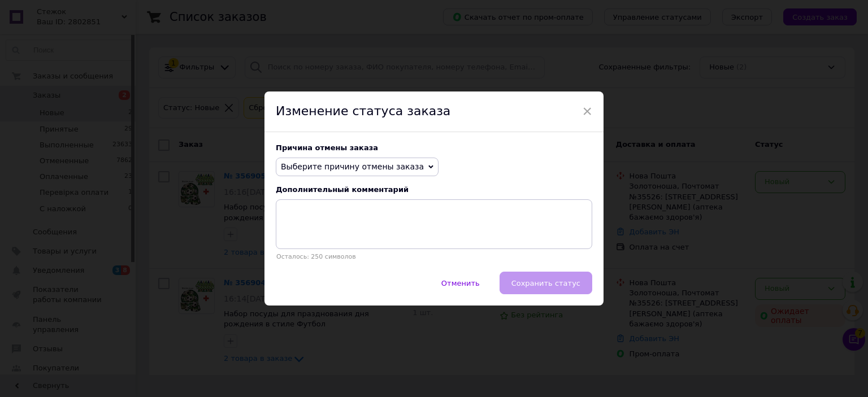  Describe the element at coordinates (460, 283) in the screenshot. I see `button: Отменить` at that location.